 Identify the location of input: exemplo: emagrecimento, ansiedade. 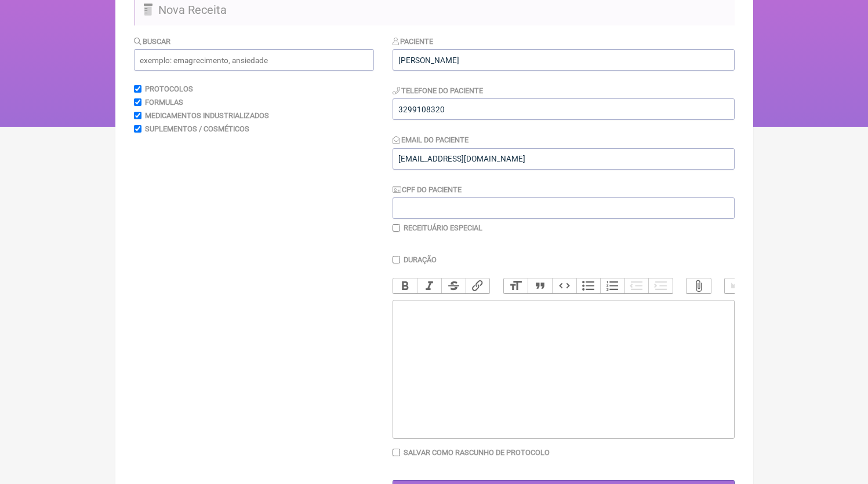
(254, 59).